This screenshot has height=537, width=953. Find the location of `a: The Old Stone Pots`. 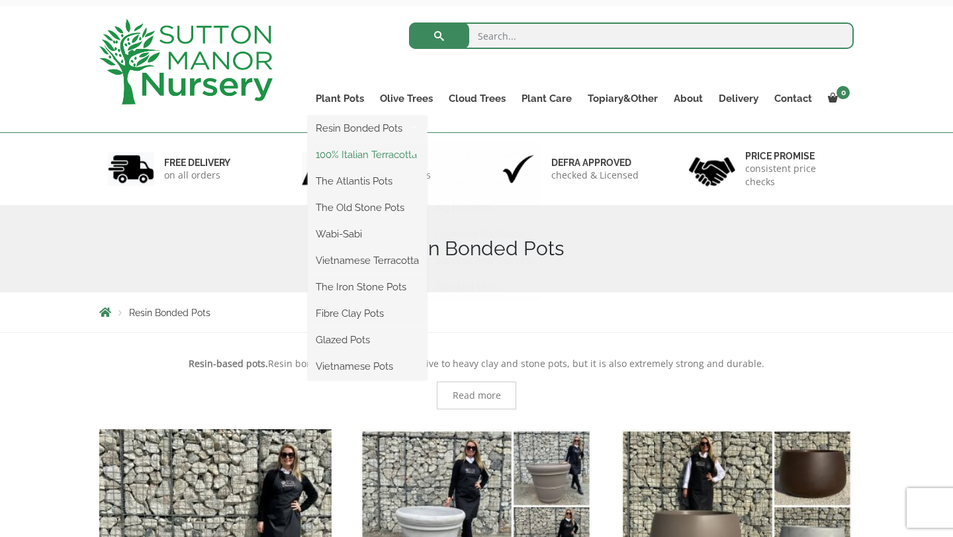

a: The Old Stone Pots is located at coordinates (367, 208).